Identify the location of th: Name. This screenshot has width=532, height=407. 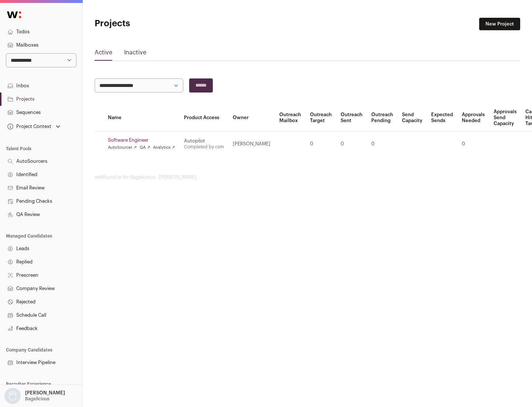
(142, 117).